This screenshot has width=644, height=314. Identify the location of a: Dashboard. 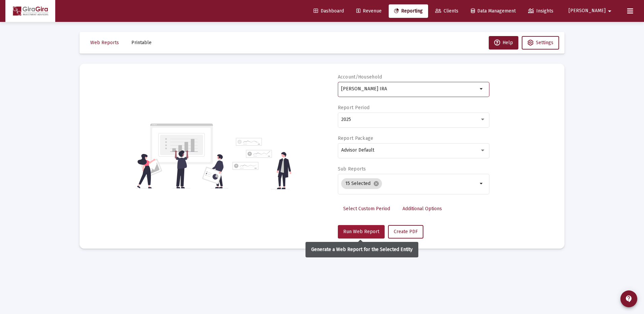
(329, 11).